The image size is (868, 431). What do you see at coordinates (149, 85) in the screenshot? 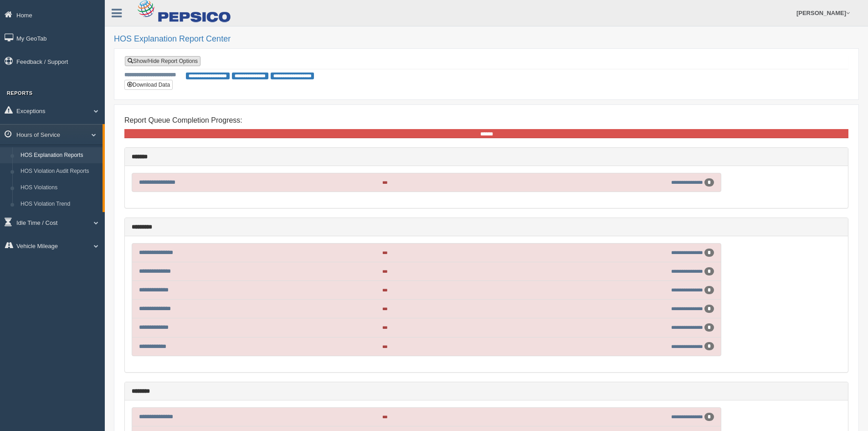
I see `button: Download Data` at bounding box center [149, 85].